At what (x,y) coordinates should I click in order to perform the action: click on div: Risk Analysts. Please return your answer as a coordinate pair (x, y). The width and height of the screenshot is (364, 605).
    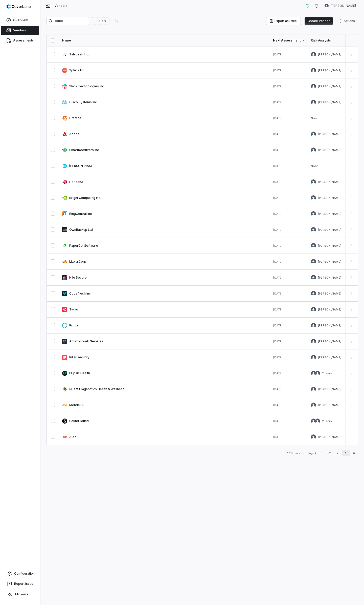
    Looking at the image, I should click on (327, 41).